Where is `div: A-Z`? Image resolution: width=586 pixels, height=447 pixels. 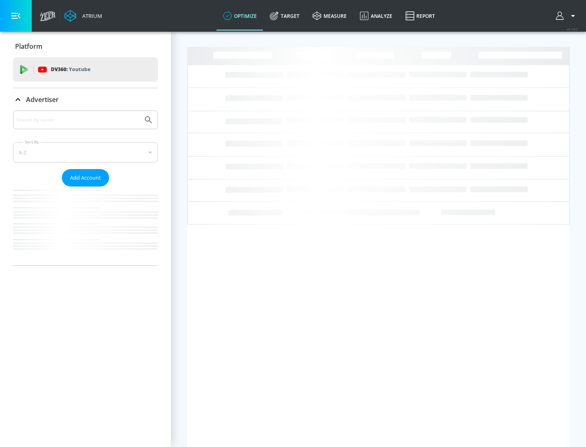
div: A-Z is located at coordinates (85, 153).